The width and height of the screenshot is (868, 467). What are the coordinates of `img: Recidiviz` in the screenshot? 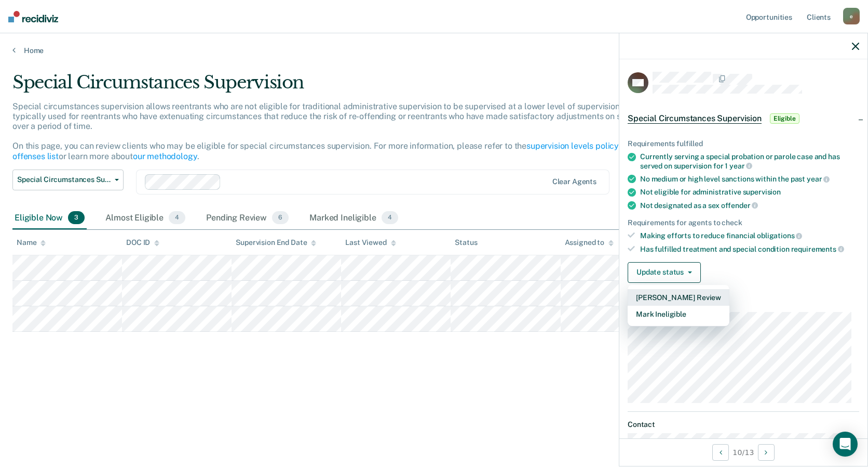 It's located at (33, 17).